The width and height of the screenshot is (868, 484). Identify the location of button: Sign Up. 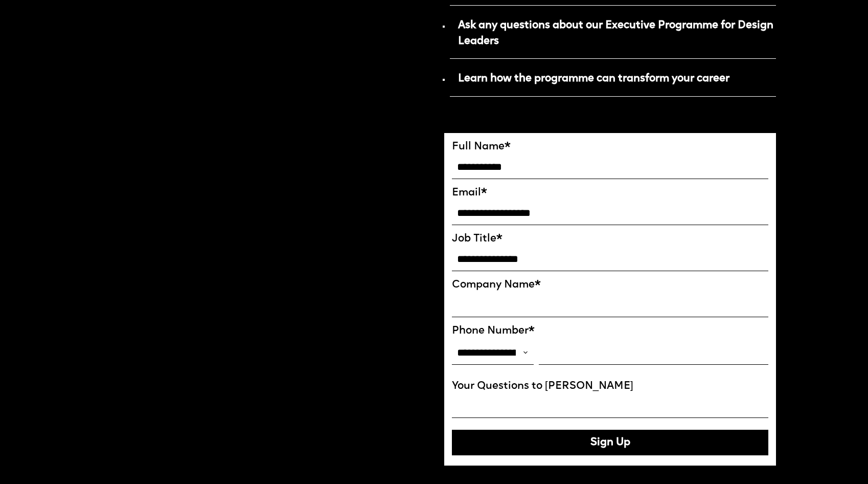
(610, 442).